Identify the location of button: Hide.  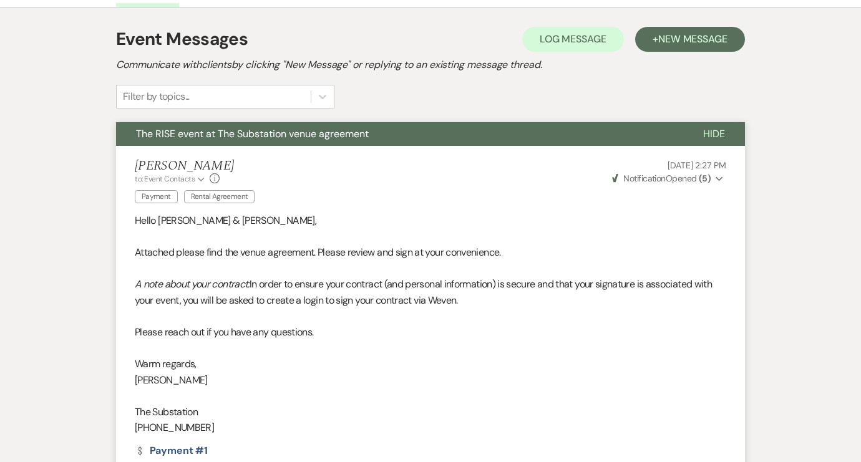
(714, 134).